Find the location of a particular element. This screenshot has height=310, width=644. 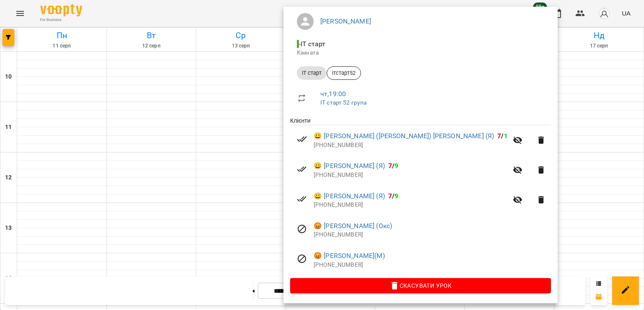

span: 1 is located at coordinates (506, 136).